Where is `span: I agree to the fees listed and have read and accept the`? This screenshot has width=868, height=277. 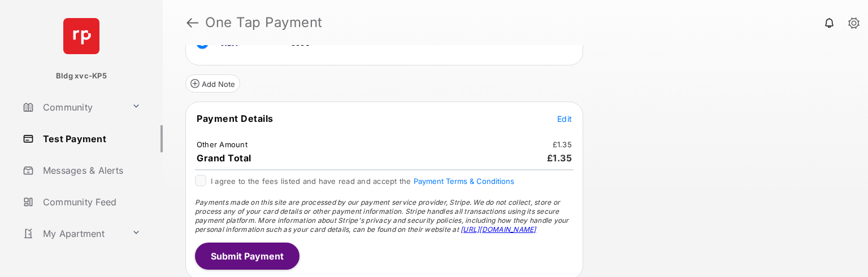 span: I agree to the fees listed and have read and accept the is located at coordinates (362, 181).